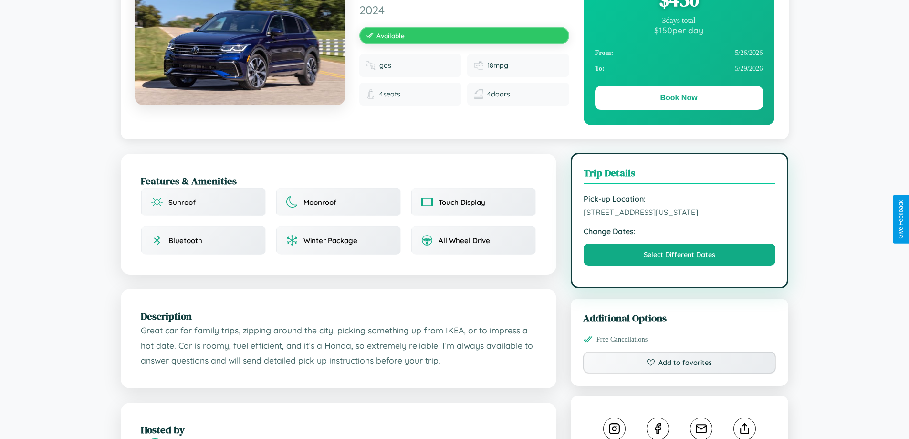  I want to click on span: Winter Package, so click(330, 240).